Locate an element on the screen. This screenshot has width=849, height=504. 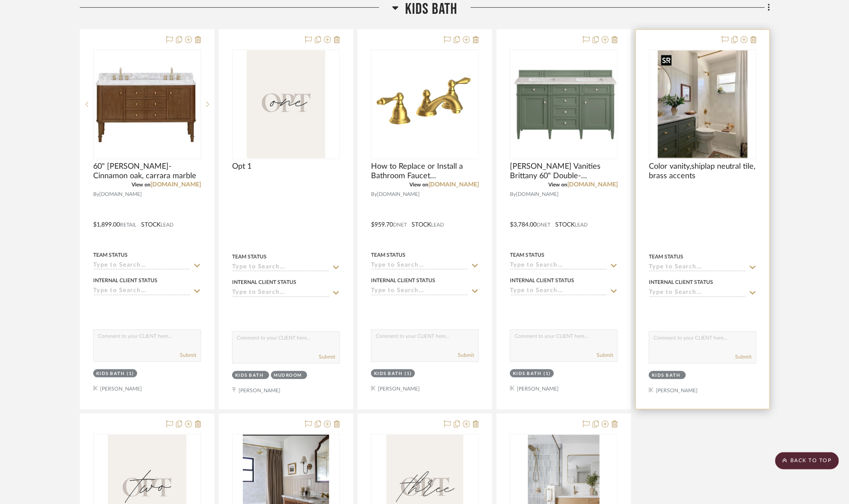
div: Mudroom is located at coordinates (288, 375).